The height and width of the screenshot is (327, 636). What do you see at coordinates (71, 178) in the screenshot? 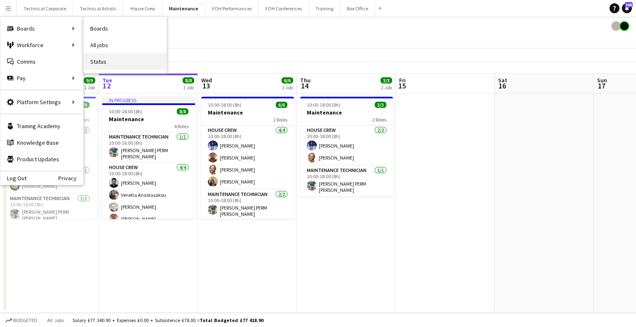
I see `a: Privacy` at bounding box center [71, 178].